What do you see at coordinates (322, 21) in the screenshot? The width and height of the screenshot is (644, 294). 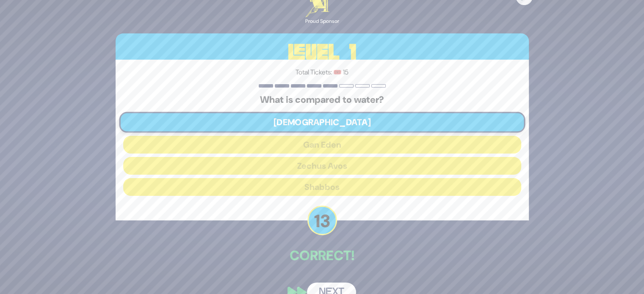 I see `div: Proud Sponsor` at bounding box center [322, 21].